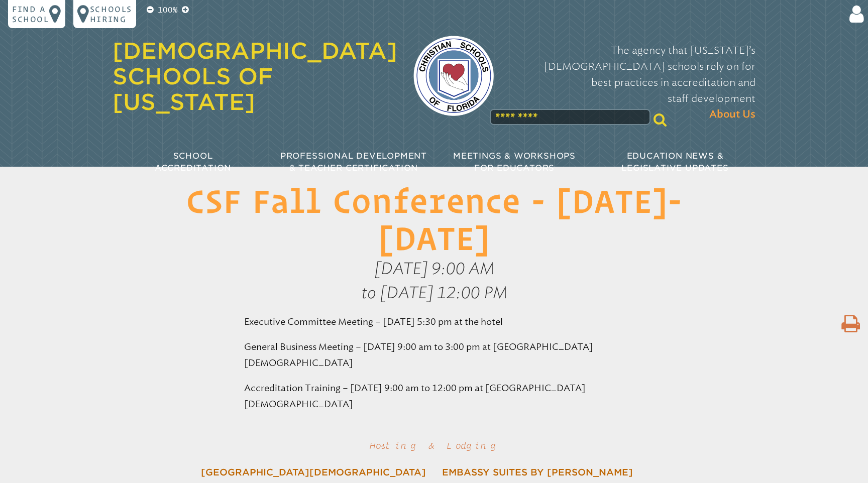 This screenshot has height=483, width=868. Describe the element at coordinates (111, 14) in the screenshot. I see `p: Schools Hiring` at that location.